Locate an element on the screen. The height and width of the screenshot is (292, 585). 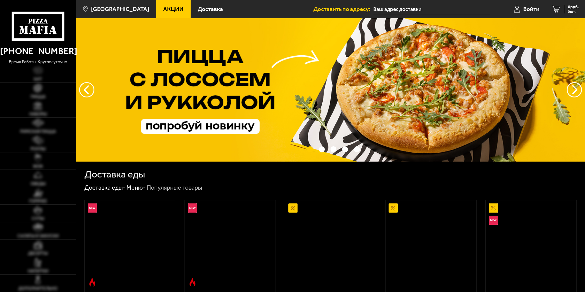
span: Римская пицца is located at coordinates (38, 132).